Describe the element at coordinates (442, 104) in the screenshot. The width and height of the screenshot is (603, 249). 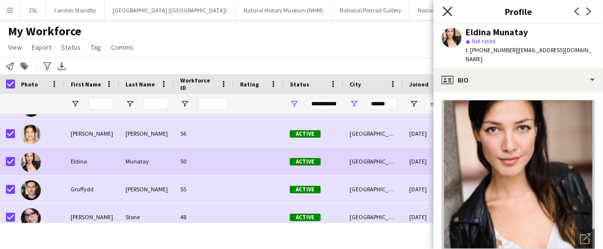
I see `input: Joined Filter Input` at that location.